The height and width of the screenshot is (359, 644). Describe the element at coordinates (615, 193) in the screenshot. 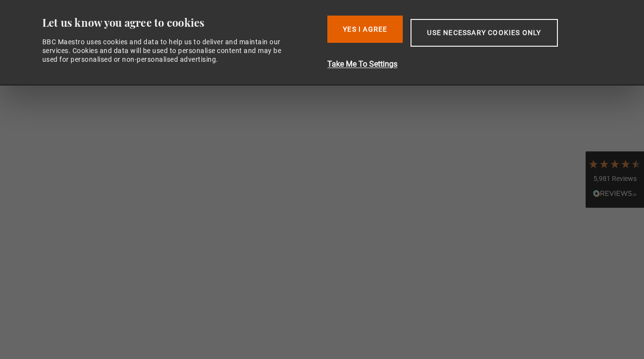

I see `div: REVIEWS.io` at that location.